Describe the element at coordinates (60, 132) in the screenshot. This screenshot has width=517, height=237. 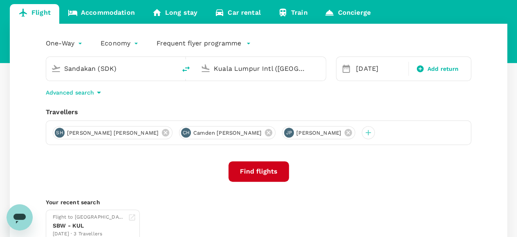
I see `div: SH` at that location.